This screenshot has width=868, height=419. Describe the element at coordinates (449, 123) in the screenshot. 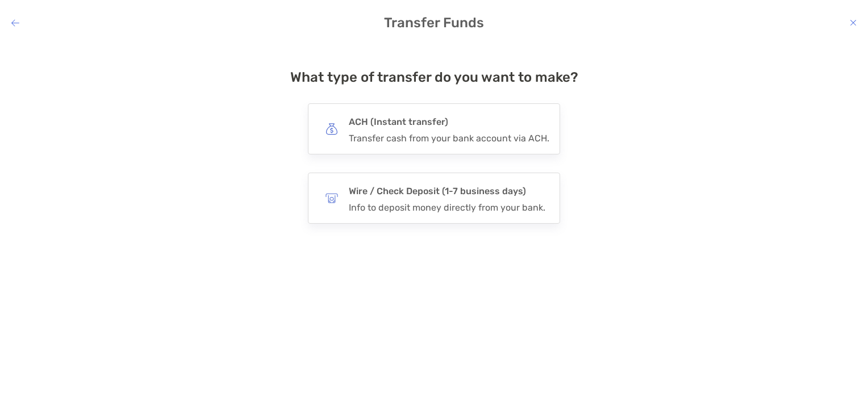

I see `h4: ACH (Instant transfer)` at that location.